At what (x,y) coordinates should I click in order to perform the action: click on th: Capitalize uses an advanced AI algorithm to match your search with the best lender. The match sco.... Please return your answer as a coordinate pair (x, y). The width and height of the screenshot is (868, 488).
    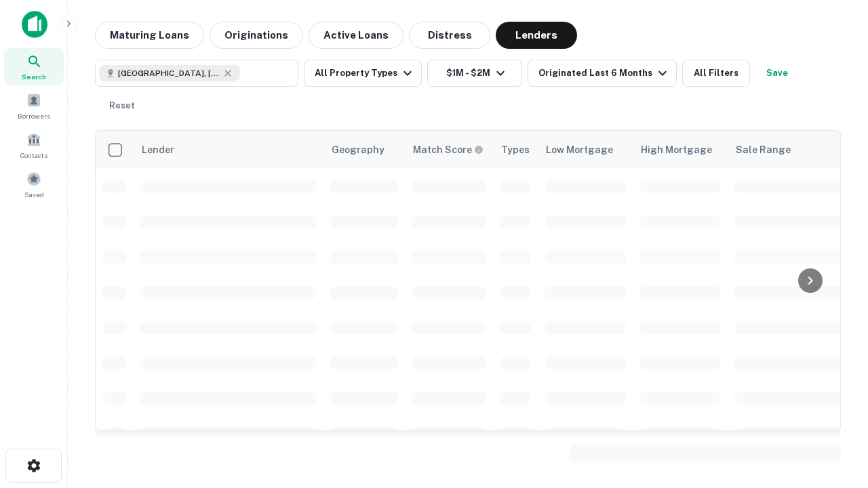
    Looking at the image, I should click on (448, 150).